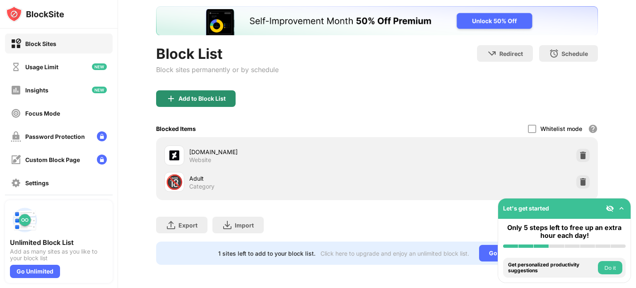  What do you see at coordinates (16, 113) in the screenshot?
I see `img: focus-off.svg` at bounding box center [16, 113].